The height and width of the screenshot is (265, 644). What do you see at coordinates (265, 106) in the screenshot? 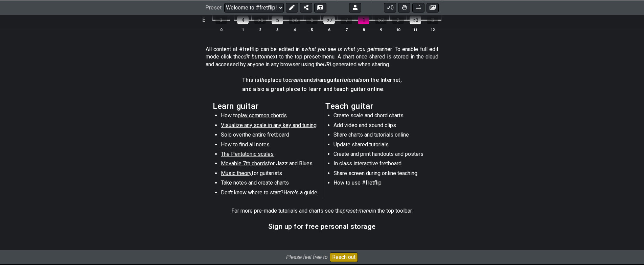
I see `h2: Learn guitar` at bounding box center [265, 106].